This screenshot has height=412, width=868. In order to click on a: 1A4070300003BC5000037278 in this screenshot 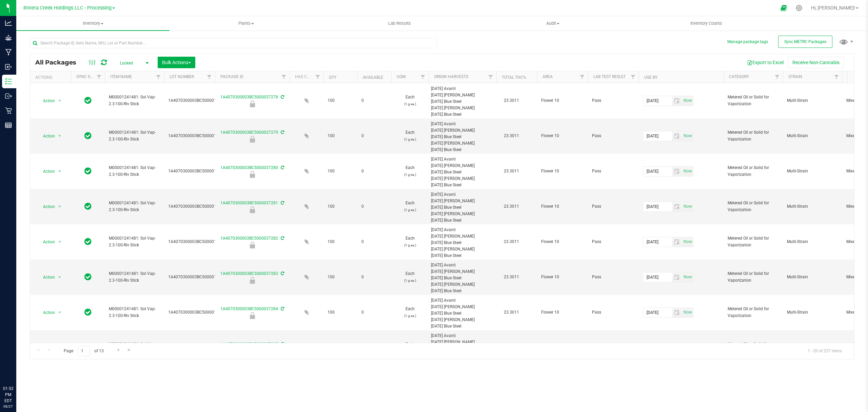, I will do `click(249, 97)`.